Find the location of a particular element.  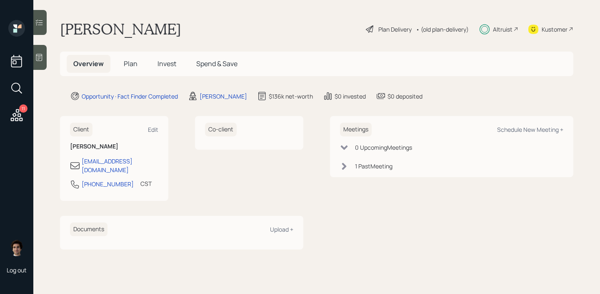

div: Altruist is located at coordinates (502, 29).